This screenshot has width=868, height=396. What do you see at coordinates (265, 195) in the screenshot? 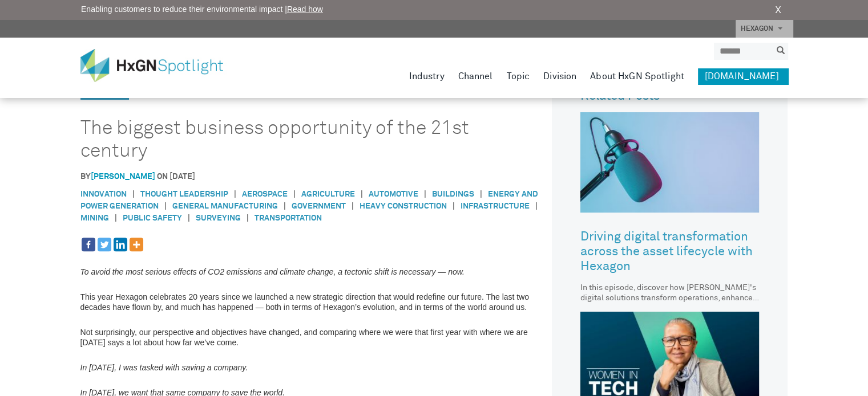
I see `a: Aerospace` at bounding box center [265, 195].